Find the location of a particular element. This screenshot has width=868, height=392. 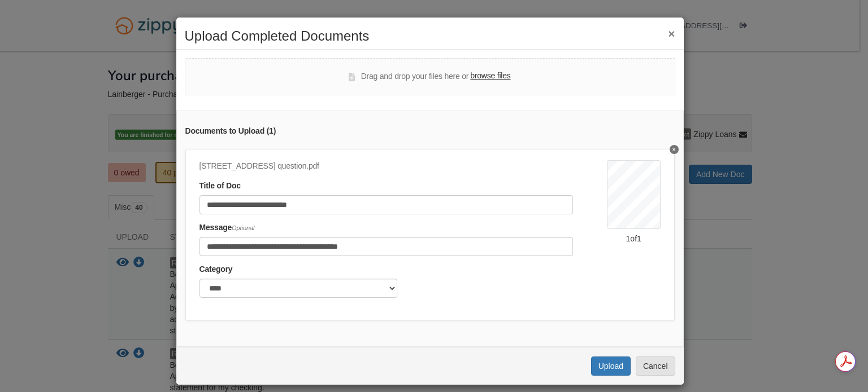

select: Category is located at coordinates (298, 289).